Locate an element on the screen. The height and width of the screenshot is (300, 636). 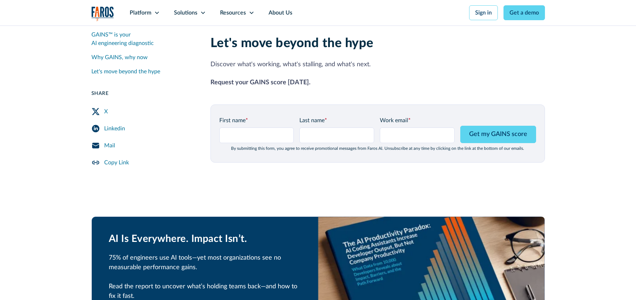
a: Why GAINS, why now is located at coordinates (142, 57).